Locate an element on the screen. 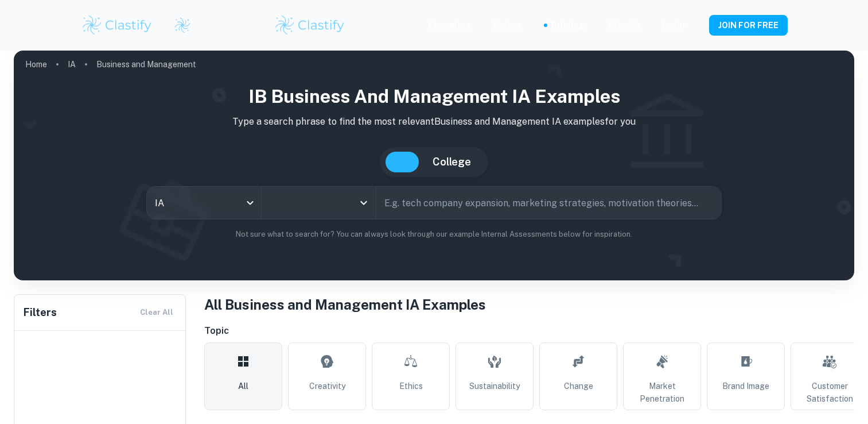 The width and height of the screenshot is (868, 424). p: Review is located at coordinates (507, 25).